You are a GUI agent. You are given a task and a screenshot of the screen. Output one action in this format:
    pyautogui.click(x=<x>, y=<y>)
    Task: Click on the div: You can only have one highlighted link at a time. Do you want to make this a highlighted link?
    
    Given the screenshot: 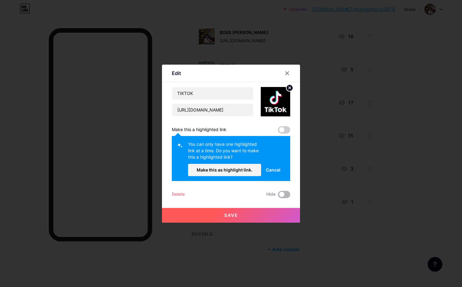 What is the action you would take?
    pyautogui.click(x=225, y=152)
    